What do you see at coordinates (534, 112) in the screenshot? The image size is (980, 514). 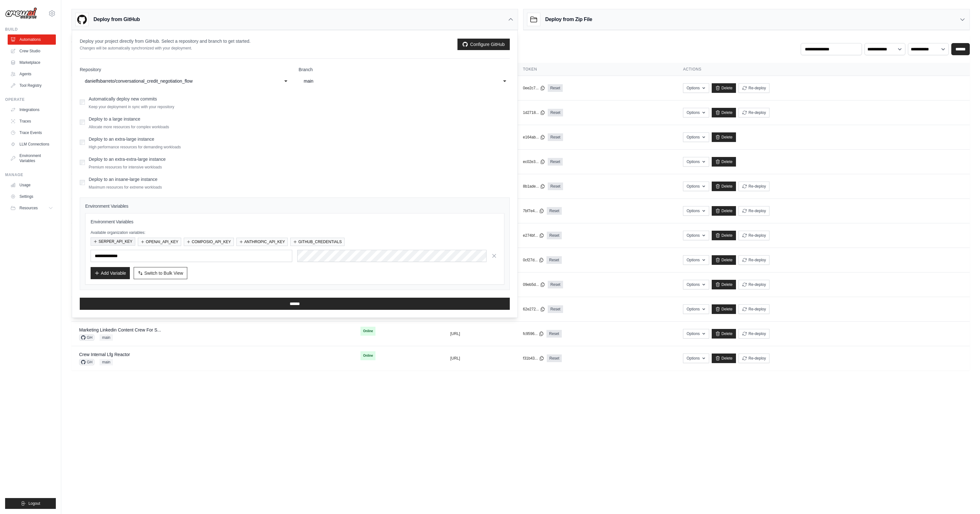 I see `button: 1d2718...` at bounding box center [534, 112].